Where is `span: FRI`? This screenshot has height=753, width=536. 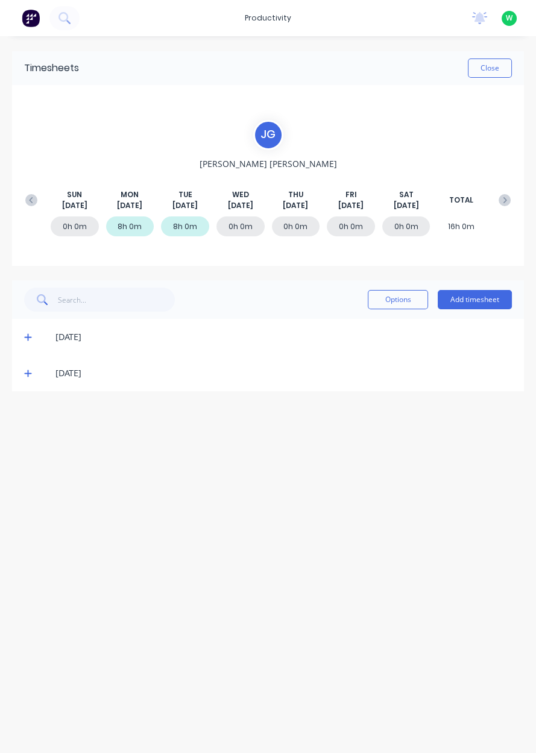 span: FRI is located at coordinates (350, 195).